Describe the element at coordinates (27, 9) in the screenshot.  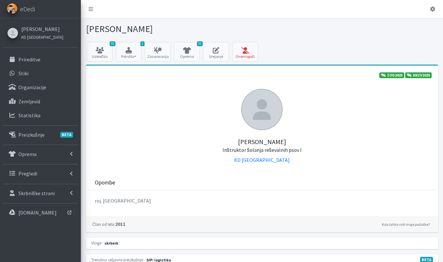
I see `span: eDedi` at that location.